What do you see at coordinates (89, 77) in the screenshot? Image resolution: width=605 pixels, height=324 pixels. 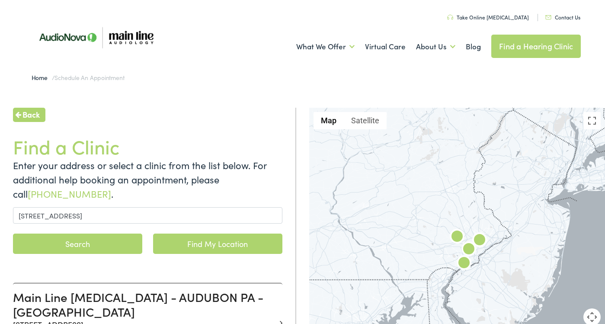 I see `span: Schedule an Appointment` at bounding box center [89, 77].